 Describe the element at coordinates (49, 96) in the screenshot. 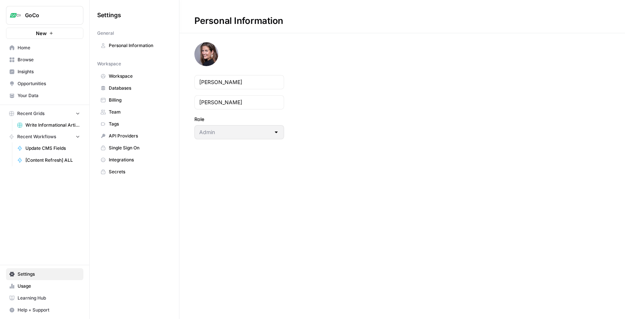

I see `span: Your Data` at that location.